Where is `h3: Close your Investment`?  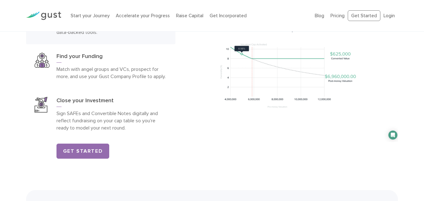
h3: Close your Investment is located at coordinates (112, 102).